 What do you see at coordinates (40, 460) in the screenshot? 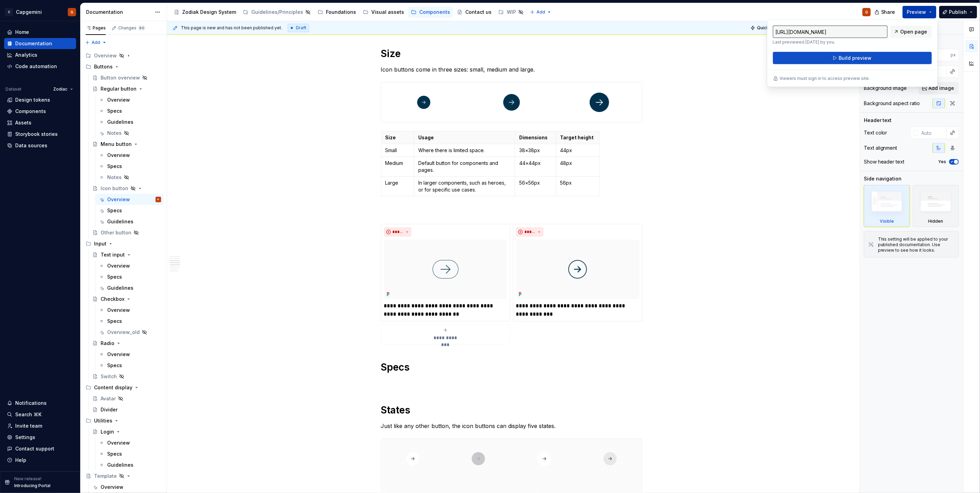
I see `button: Help` at bounding box center [40, 460].